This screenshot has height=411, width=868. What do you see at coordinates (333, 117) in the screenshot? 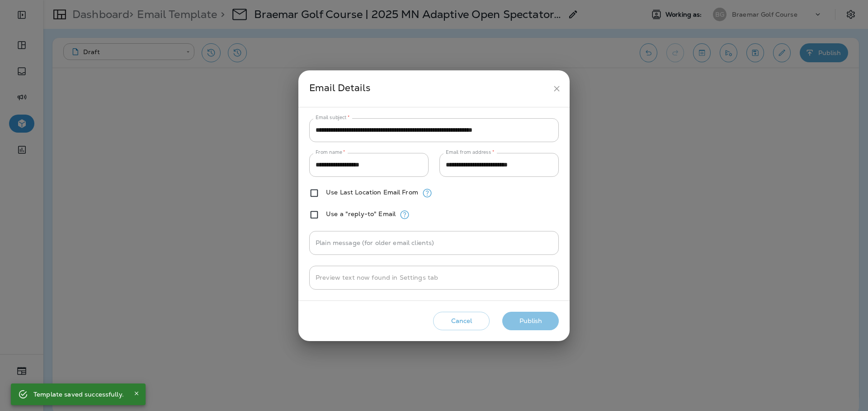
I see `label: Email subject` at bounding box center [333, 117].